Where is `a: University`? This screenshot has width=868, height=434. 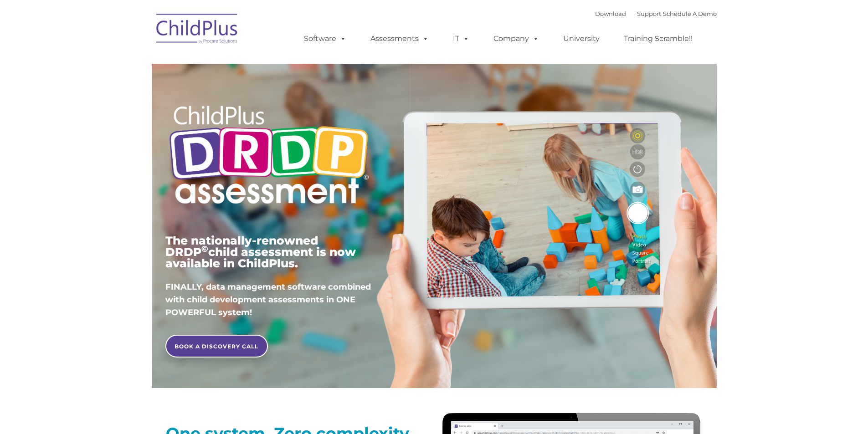 a: University is located at coordinates (581, 39).